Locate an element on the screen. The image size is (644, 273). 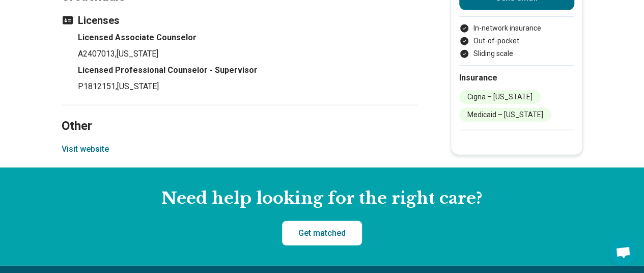
p: A2407013 is located at coordinates (248, 54).